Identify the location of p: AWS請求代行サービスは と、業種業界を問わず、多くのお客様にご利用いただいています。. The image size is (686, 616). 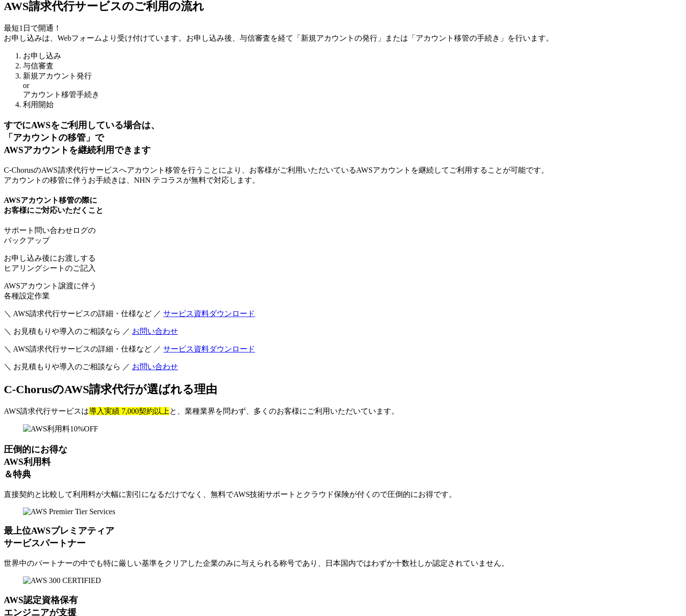
(343, 411).